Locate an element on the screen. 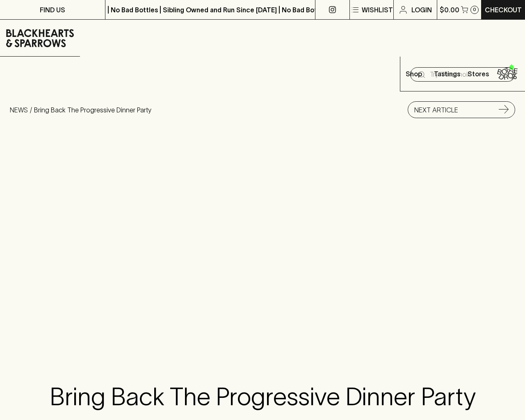  button: Shop is located at coordinates (416, 74).